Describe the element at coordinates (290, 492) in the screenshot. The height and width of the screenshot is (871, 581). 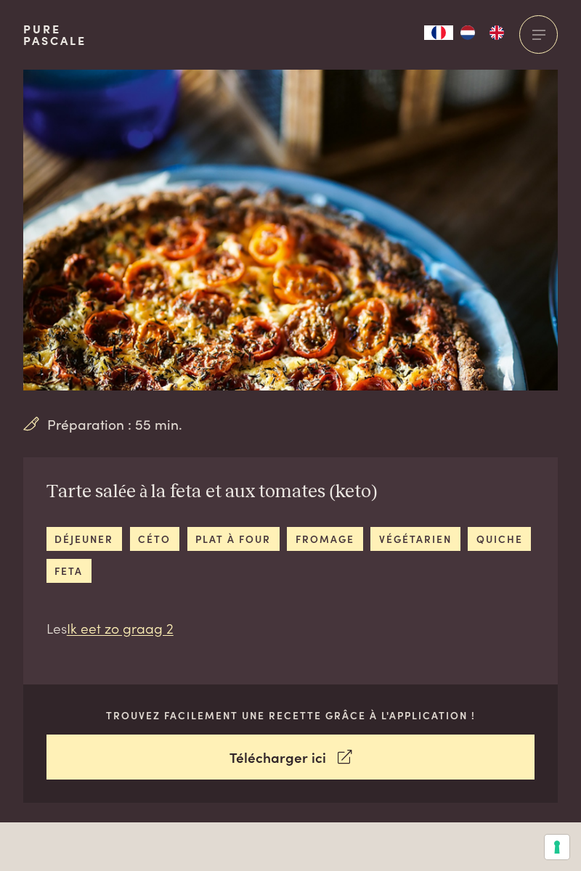
I see `h2: Tarte salée à la feta et aux tomates (keto)` at that location.